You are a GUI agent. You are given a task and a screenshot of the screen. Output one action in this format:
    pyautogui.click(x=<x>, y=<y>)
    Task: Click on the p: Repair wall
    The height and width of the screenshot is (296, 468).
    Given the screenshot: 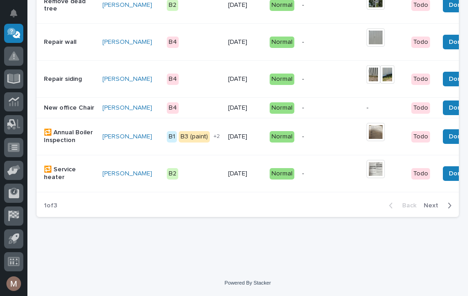 What is the action you would take?
    pyautogui.click(x=69, y=42)
    